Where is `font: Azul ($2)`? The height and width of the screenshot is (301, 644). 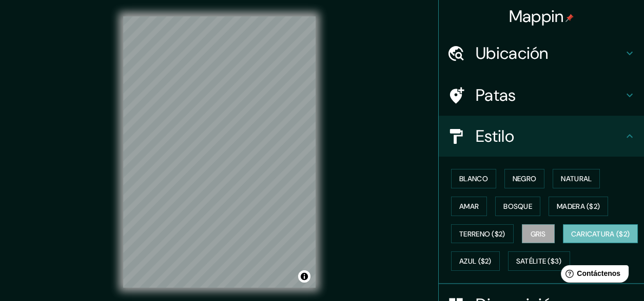 font: Azul ($2) is located at coordinates (476, 262).